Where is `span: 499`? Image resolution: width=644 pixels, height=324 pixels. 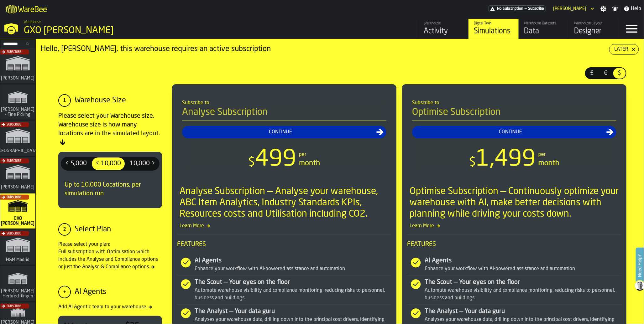 span: 499 is located at coordinates (276, 160).